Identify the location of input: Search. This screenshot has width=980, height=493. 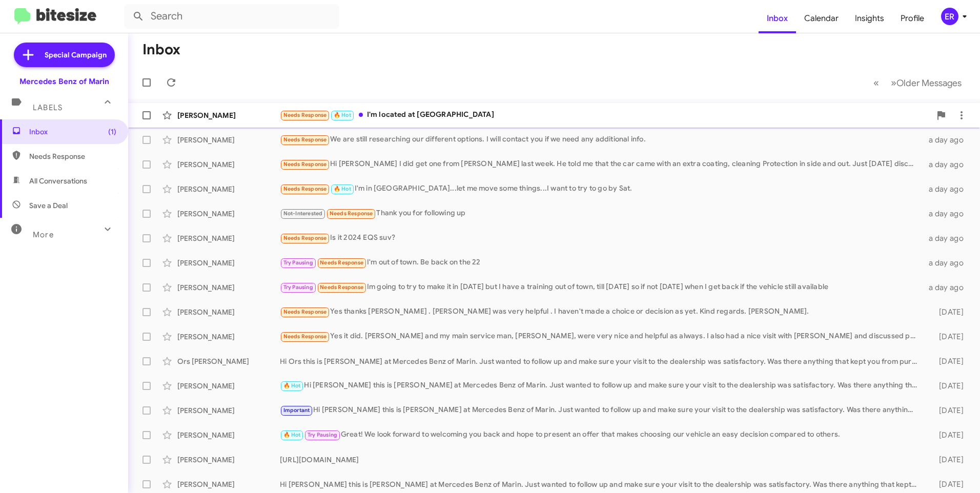
(232, 16).